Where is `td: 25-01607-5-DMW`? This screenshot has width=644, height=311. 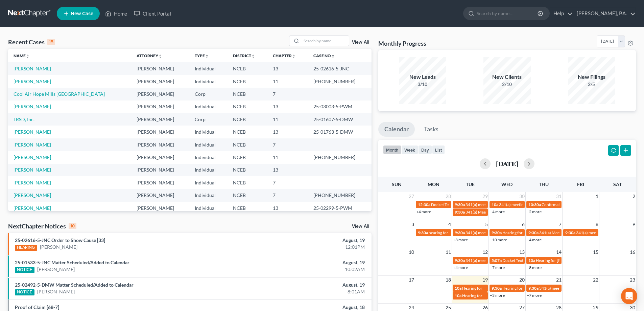
td: 25-01607-5-DMW is located at coordinates (340, 119).